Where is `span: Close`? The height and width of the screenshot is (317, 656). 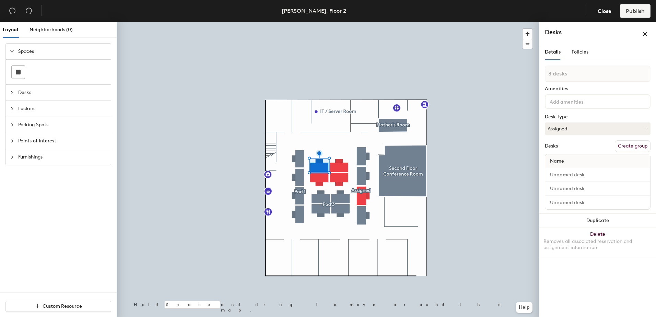 span: Close is located at coordinates (604, 11).